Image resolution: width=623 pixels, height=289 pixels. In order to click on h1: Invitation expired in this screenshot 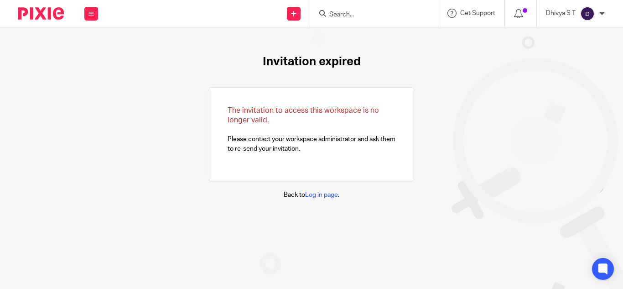, I will do `click(311, 62)`.